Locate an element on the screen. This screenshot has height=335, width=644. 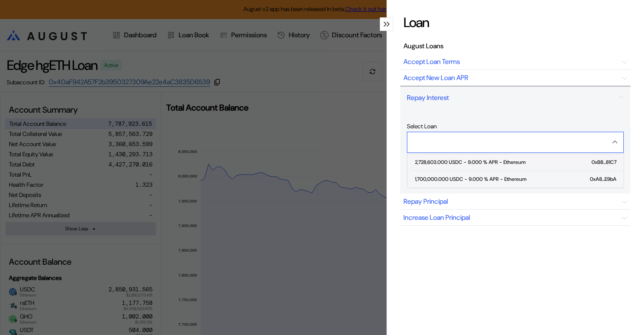
div: August Loans is located at coordinates (423, 46).